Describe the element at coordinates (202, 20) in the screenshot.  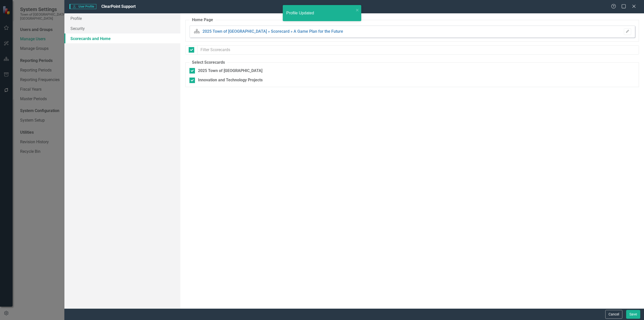
I see `legend: Home Page` at that location.